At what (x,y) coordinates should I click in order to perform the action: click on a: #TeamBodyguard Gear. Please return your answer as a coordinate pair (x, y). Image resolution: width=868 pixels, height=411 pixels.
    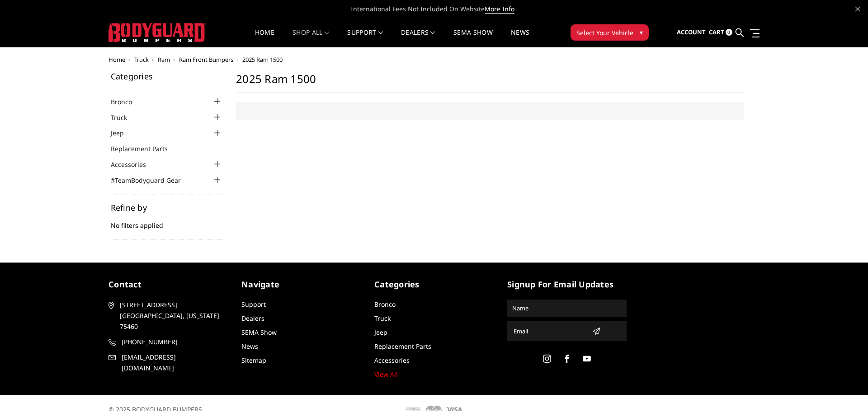
    Looking at the image, I should click on (152, 180).